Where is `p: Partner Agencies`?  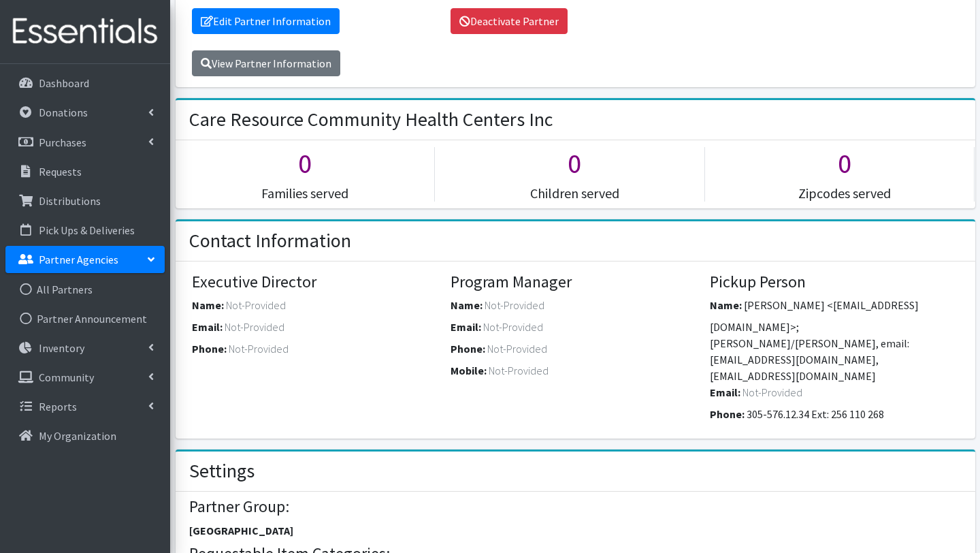 p: Partner Agencies is located at coordinates (79, 260).